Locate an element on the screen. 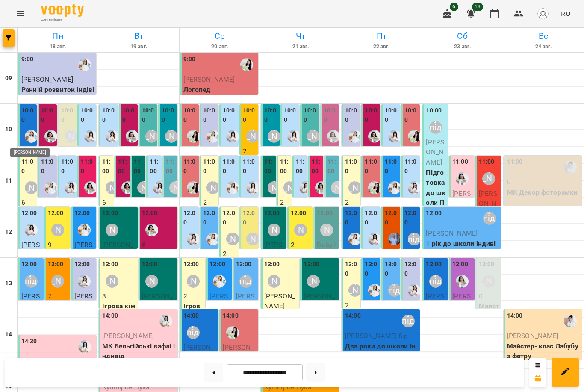  div: Анна підготовка до школи is located at coordinates (395, 290).